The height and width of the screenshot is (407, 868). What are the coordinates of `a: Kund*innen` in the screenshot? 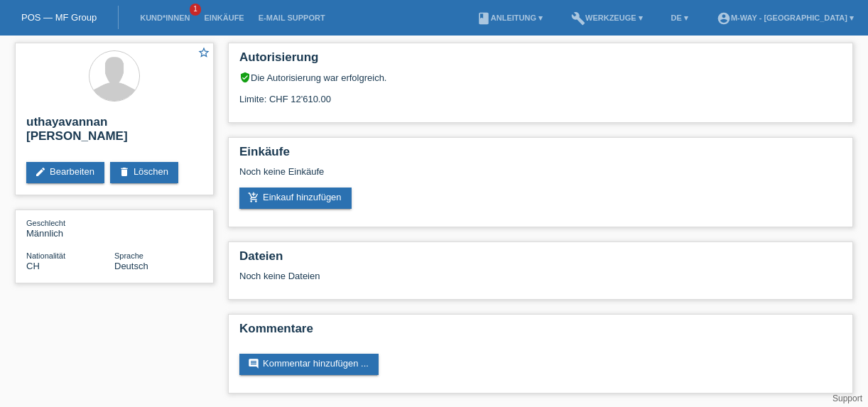 It's located at (165, 17).